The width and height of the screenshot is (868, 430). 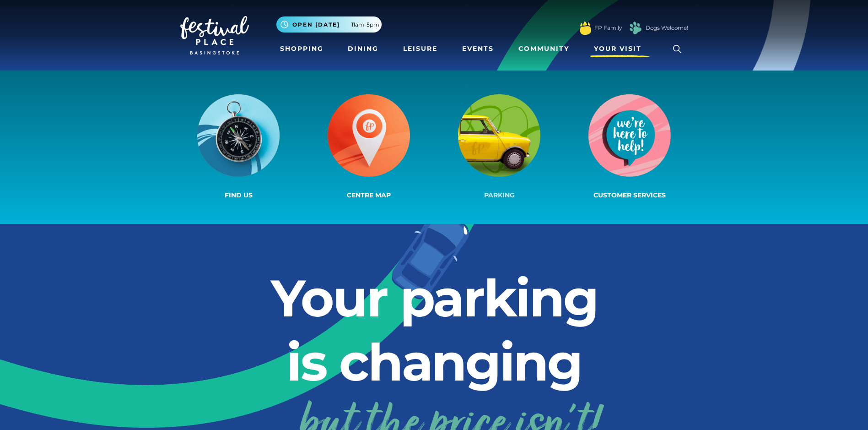 What do you see at coordinates (238, 195) in the screenshot?
I see `span: Find us` at bounding box center [238, 195].